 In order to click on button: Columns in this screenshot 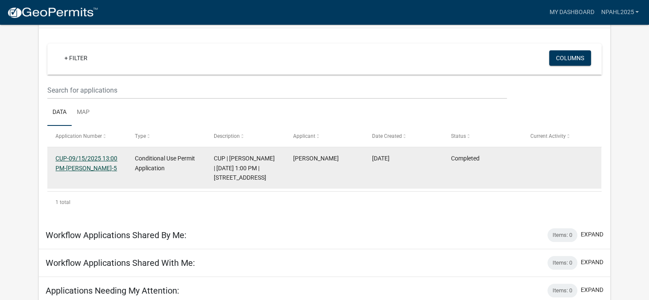, I will do `click(570, 58)`.